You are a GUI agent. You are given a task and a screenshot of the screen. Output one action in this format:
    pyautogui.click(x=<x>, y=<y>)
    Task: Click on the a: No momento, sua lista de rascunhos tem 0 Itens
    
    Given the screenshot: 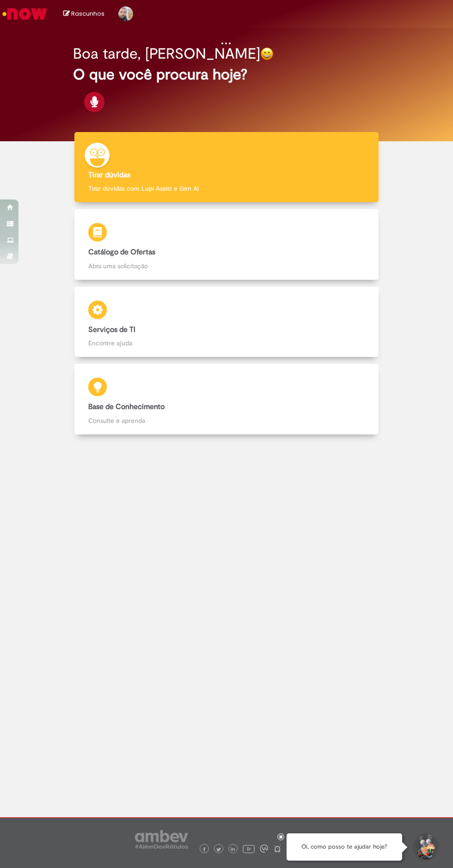 What is the action you would take?
    pyautogui.click(x=83, y=13)
    